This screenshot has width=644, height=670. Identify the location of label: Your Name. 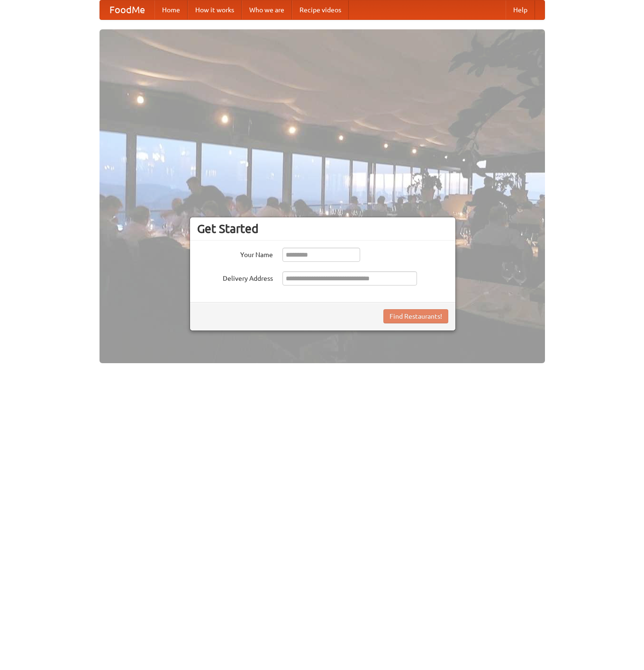
(235, 253).